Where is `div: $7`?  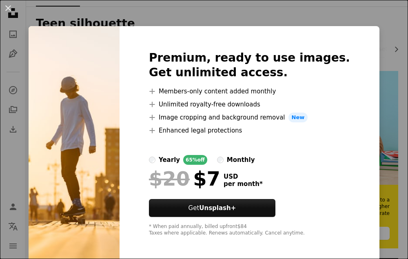
div: $7 is located at coordinates (184, 179).